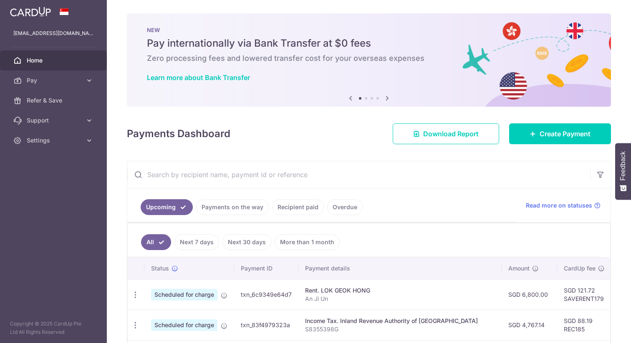 The image size is (631, 343). What do you see at coordinates (584, 295) in the screenshot?
I see `td: SGD 121.72 SAVERENT179` at bounding box center [584, 295].